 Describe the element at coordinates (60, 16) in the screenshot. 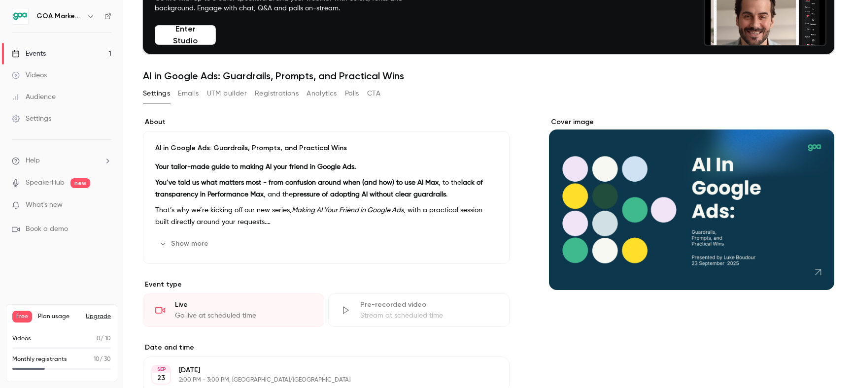

I see `h6: GOA Marketing` at that location.